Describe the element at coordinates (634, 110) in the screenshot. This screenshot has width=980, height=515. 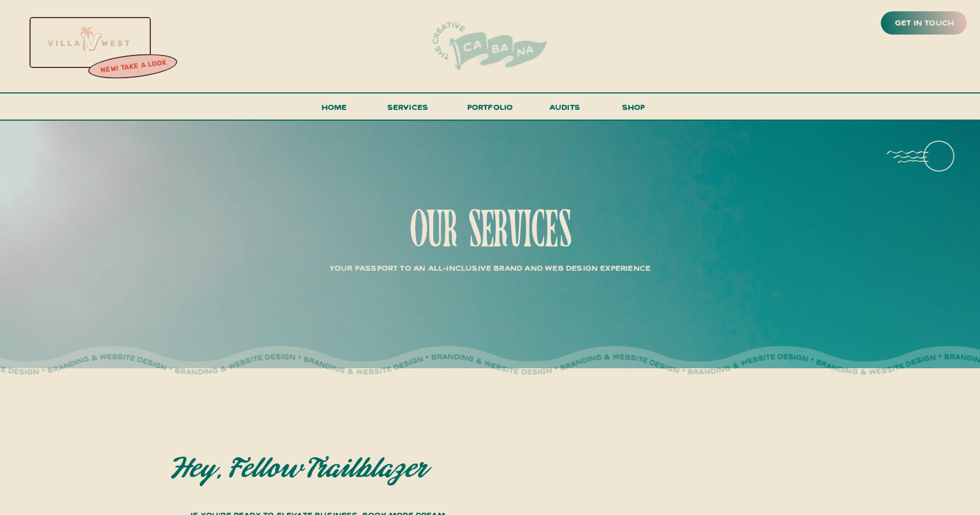
I see `h3: shop` at that location.